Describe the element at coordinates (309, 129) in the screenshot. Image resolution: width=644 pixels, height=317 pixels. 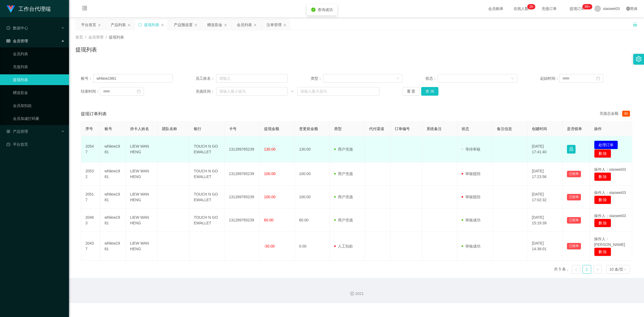
I see `span: 变更前金额` at that location.